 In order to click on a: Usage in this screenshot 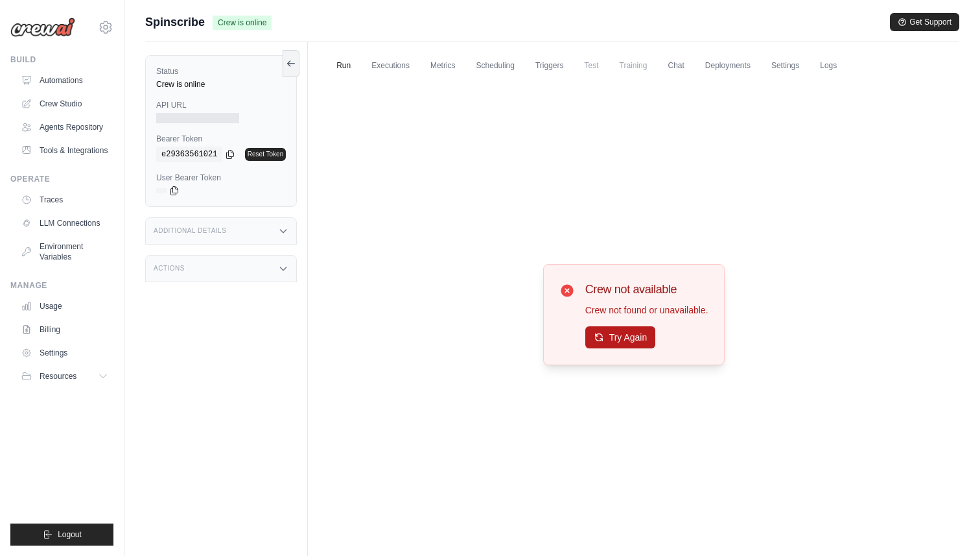, I will do `click(64, 306)`.